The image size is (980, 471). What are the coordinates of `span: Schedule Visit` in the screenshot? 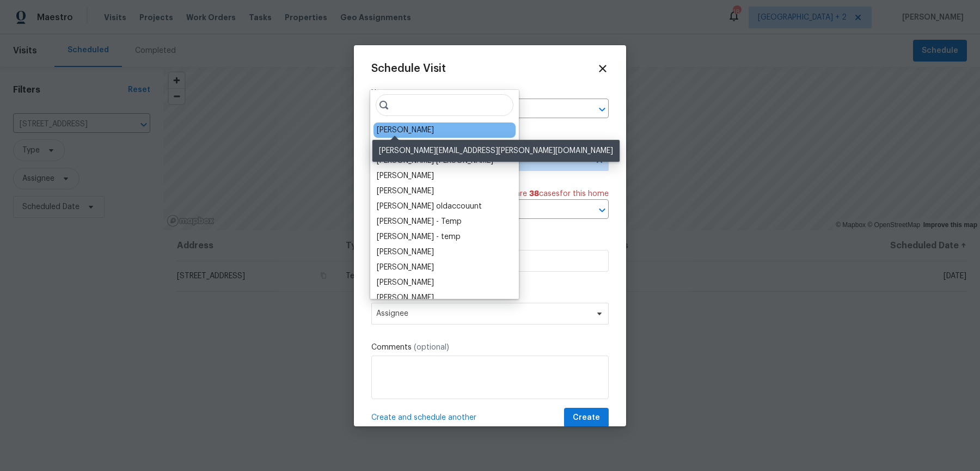 It's located at (408, 68).